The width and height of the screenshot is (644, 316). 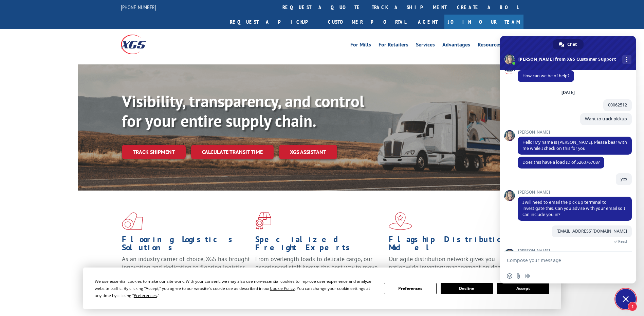 I want to click on a: Agent, so click(x=427, y=22).